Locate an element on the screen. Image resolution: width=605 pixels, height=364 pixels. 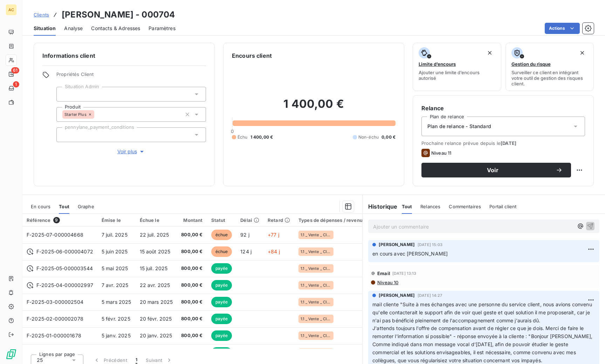
span: F-2025-06-000004072 is located at coordinates (65, 252).